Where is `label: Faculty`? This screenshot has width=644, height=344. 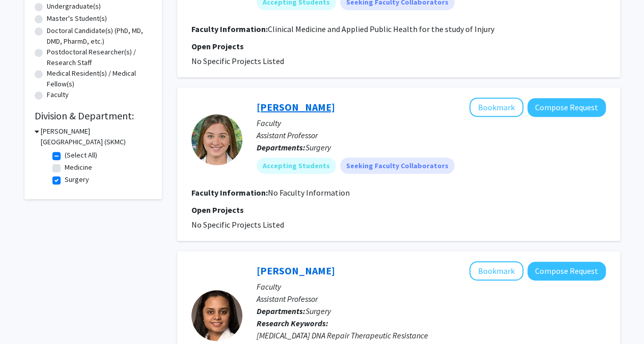
label: Faculty is located at coordinates (57, 94).